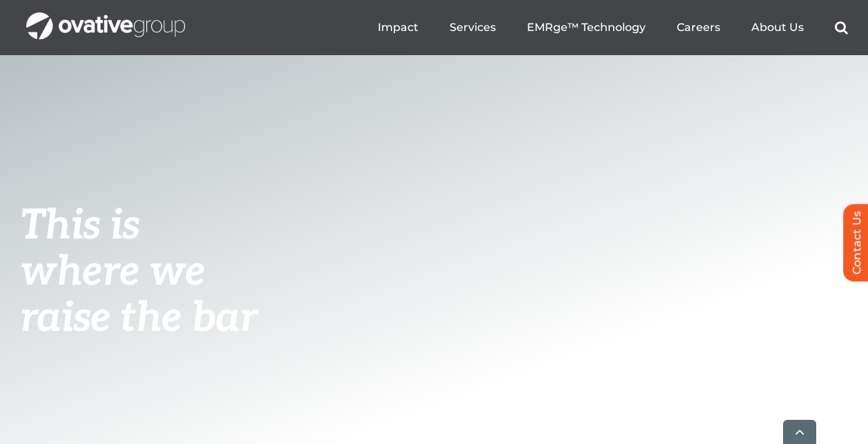 Image resolution: width=868 pixels, height=444 pixels. I want to click on a: EMRge™ Technology, so click(587, 28).